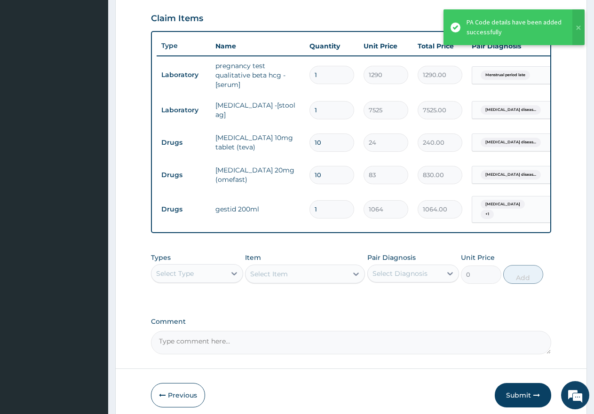 Image resolution: width=594 pixels, height=414 pixels. What do you see at coordinates (253, 258) in the screenshot?
I see `label: Item` at bounding box center [253, 258].